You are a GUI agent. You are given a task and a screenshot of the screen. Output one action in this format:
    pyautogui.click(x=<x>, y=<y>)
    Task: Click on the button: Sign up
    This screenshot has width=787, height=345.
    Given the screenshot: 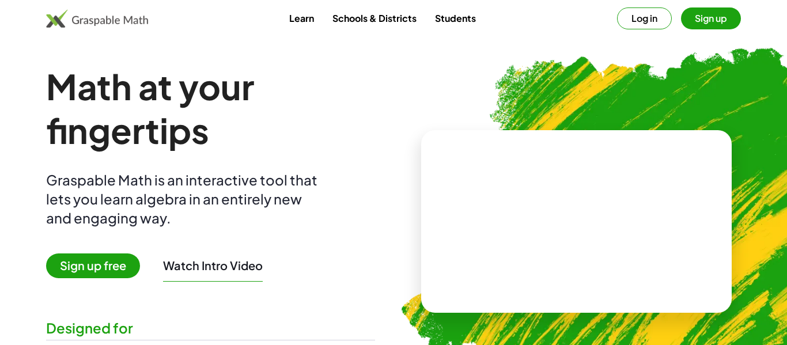 What is the action you would take?
    pyautogui.click(x=711, y=18)
    